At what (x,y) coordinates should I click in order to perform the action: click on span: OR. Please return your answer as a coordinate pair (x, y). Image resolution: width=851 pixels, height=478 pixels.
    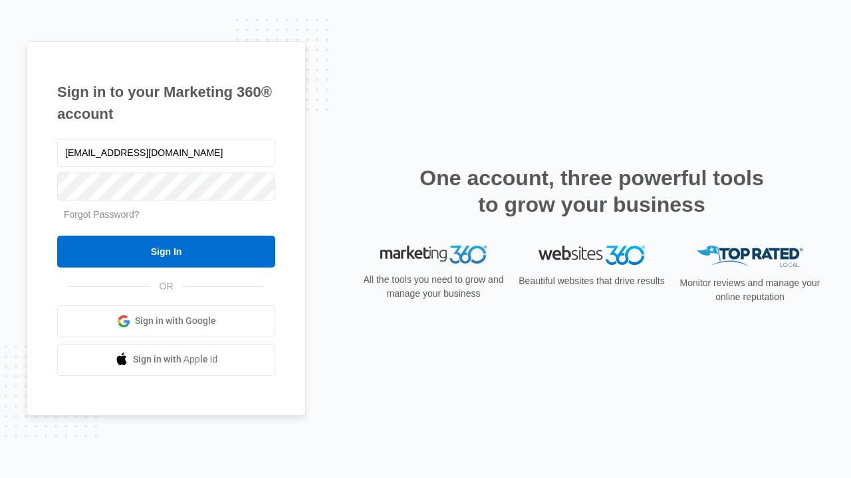
    Looking at the image, I should click on (166, 286).